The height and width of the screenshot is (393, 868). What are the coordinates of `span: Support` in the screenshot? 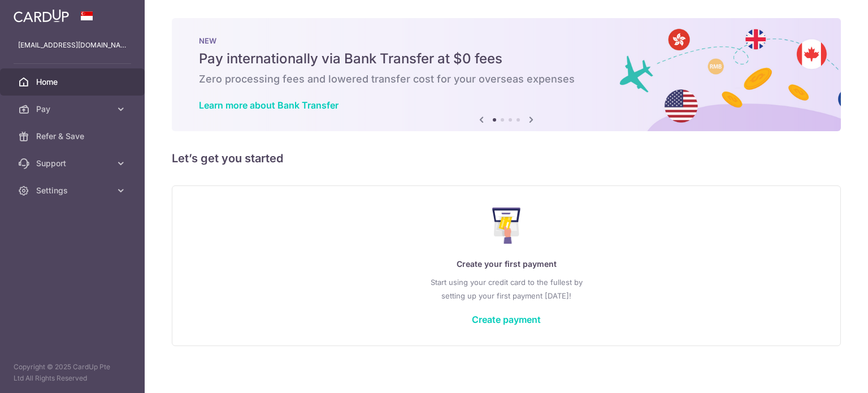 It's located at (73, 163).